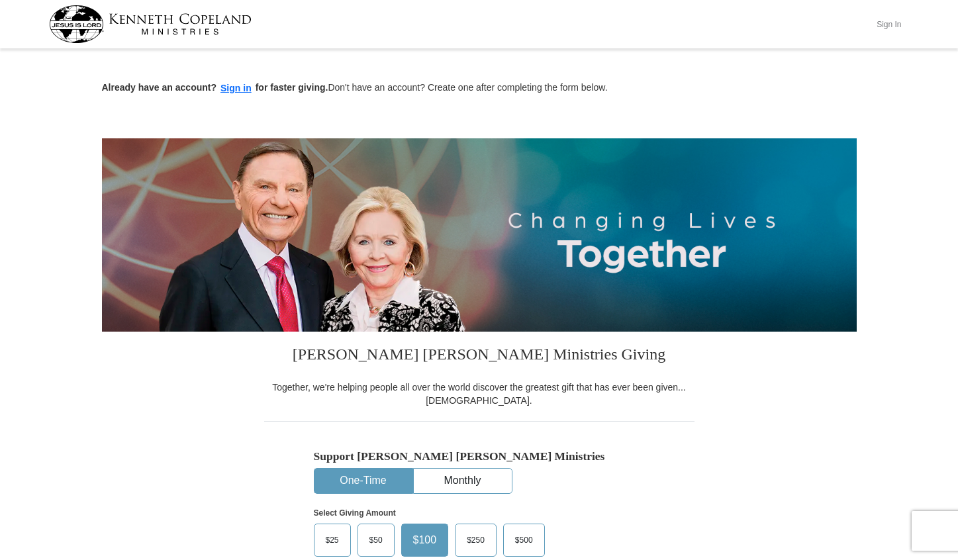 The image size is (958, 560). What do you see at coordinates (524, 540) in the screenshot?
I see `span: $500` at bounding box center [524, 540].